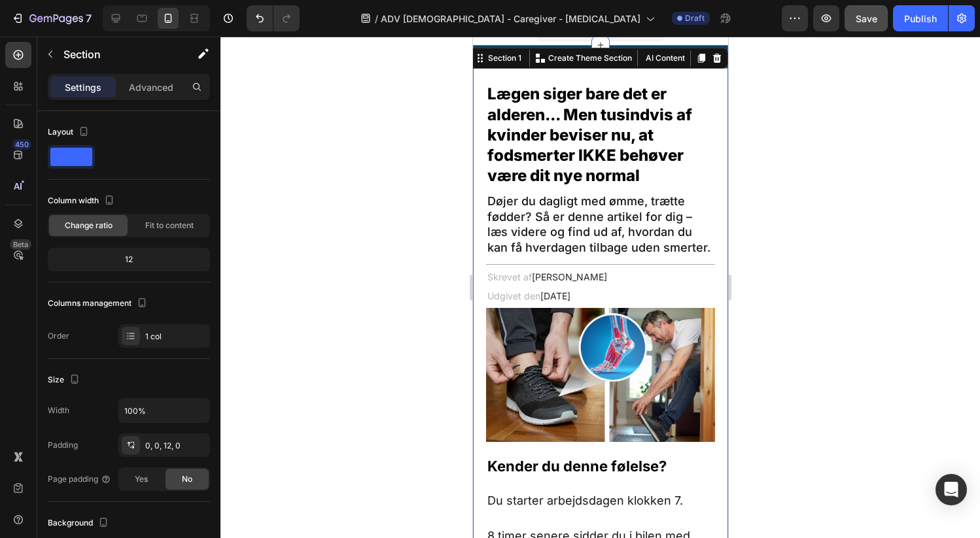 The height and width of the screenshot is (538, 980). I want to click on button: Publish, so click(920, 19).